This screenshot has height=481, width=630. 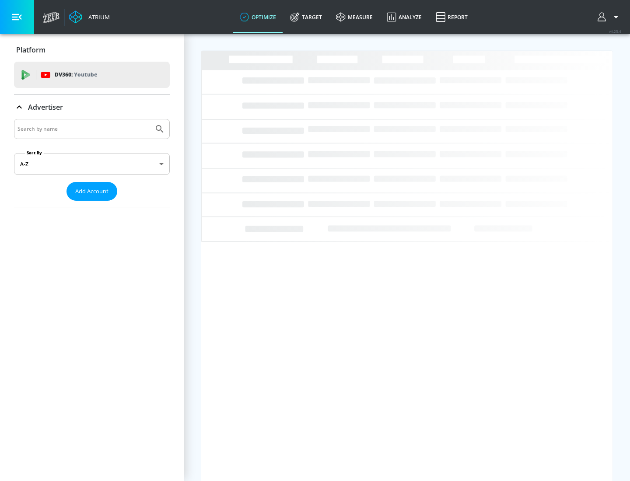 I want to click on button: Add Account, so click(x=92, y=191).